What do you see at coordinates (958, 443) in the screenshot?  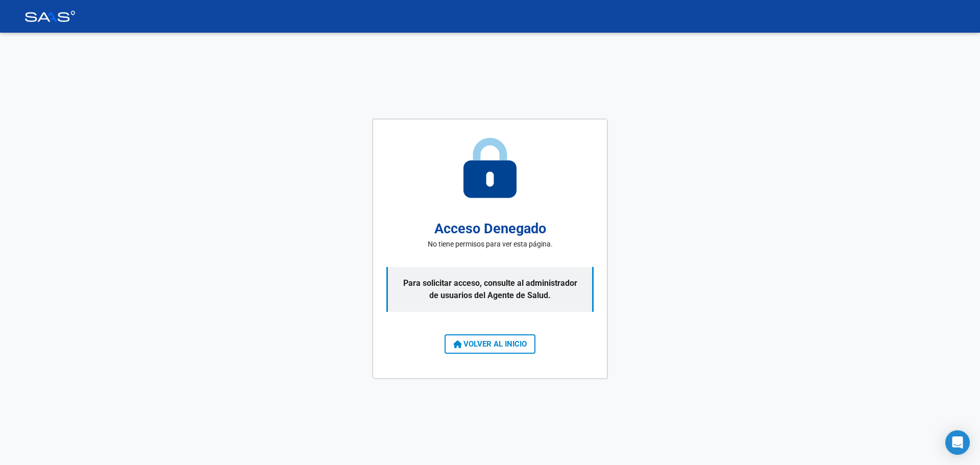 I see `div: Open Intercom Messenger` at bounding box center [958, 443].